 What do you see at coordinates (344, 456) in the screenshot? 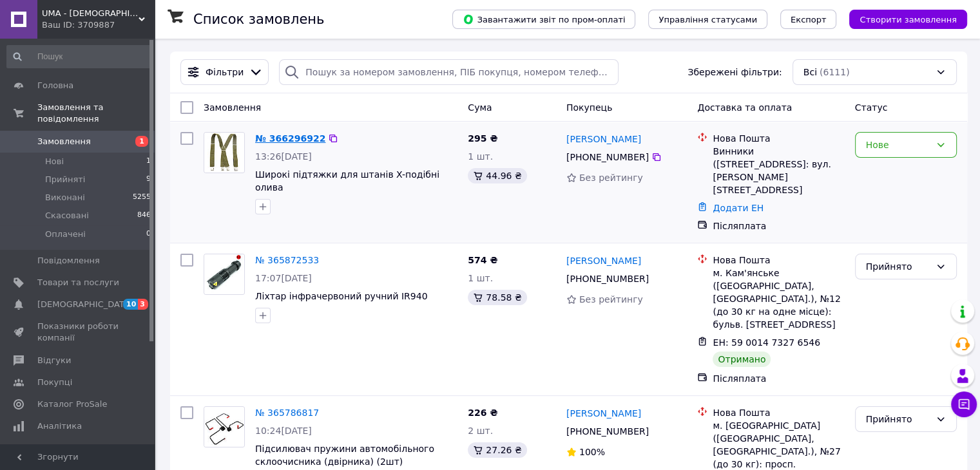
I see `span: Підсилювач пружини автомобільного склоочисника (двірника) (2шт)` at bounding box center [344, 456].